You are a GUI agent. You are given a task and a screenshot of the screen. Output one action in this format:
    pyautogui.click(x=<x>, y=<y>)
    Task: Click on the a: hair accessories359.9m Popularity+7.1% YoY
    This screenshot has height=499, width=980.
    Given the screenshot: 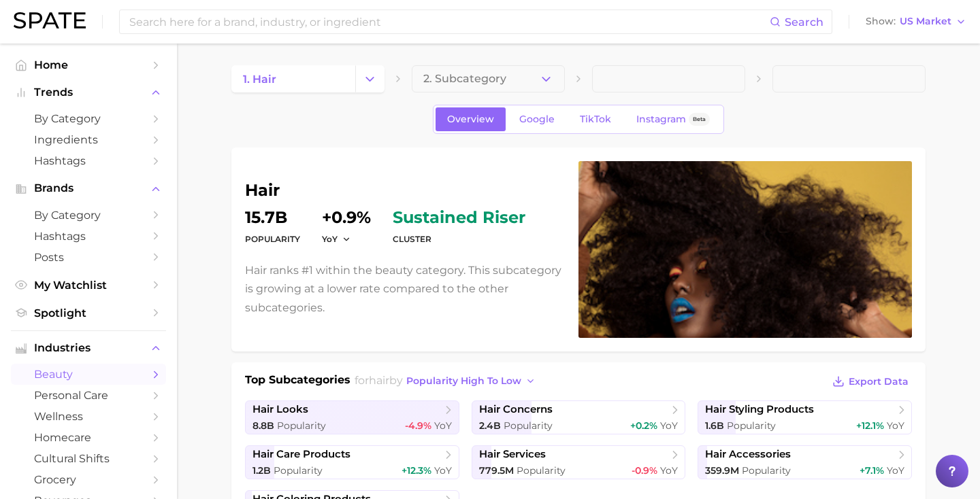 What is the action you would take?
    pyautogui.click(x=805, y=463)
    